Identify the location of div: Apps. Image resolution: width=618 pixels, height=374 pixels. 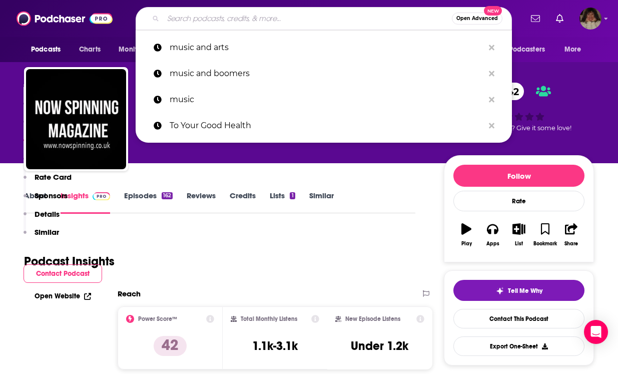
(493, 244).